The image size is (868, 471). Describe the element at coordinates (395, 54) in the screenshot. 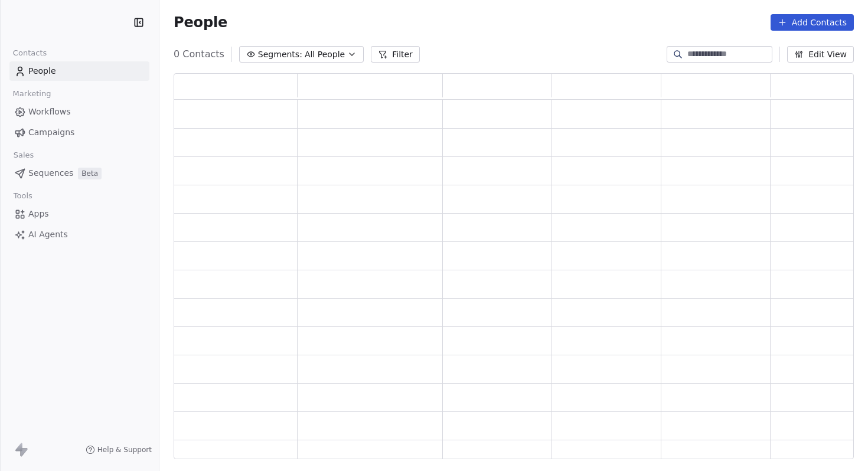

I see `button: Filter` at that location.